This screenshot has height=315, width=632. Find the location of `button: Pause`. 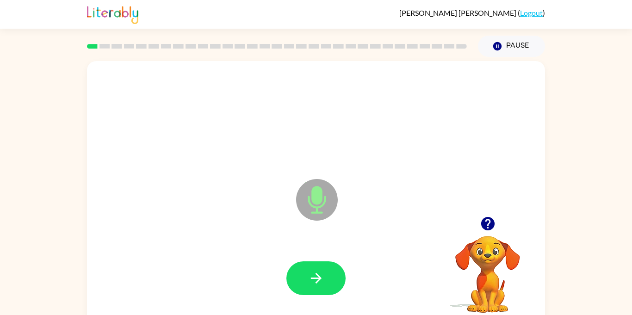

button: Pause is located at coordinates (511, 46).